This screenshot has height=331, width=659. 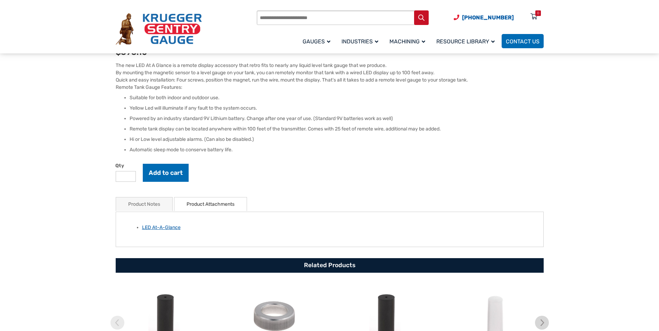 What do you see at coordinates (407, 41) in the screenshot?
I see `span: Machining` at bounding box center [407, 41].